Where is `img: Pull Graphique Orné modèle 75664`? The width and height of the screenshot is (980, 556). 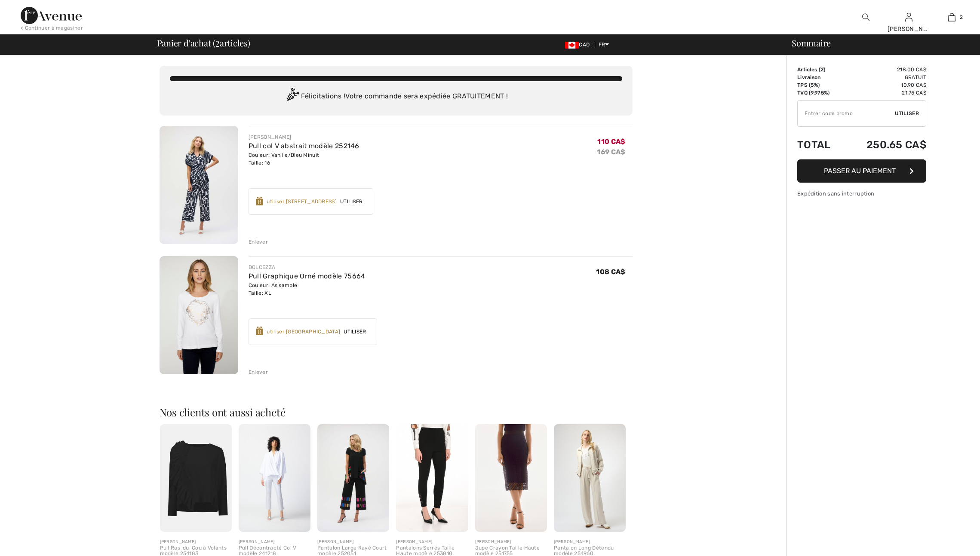
img: Pull Graphique Orné modèle 75664 is located at coordinates (198, 315).